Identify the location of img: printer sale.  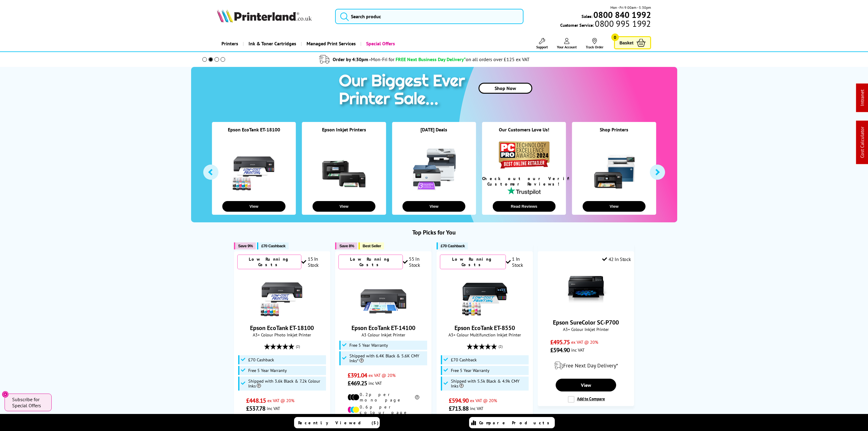
(404, 91).